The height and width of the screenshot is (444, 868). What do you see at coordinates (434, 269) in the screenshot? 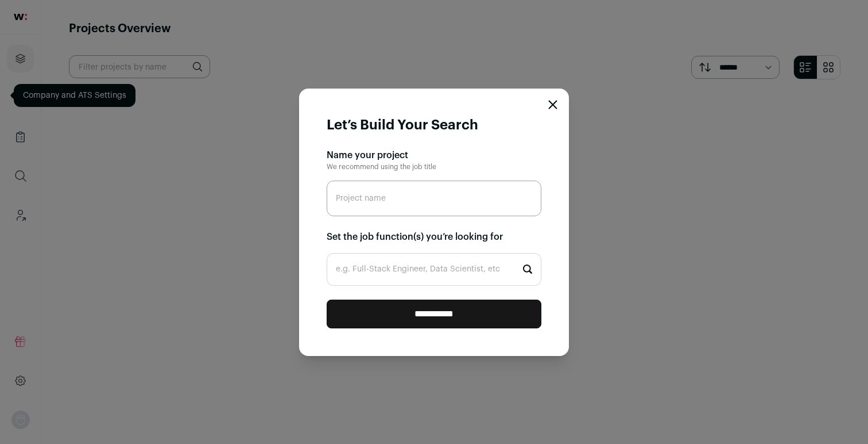
I see `input: Start typing...` at bounding box center [434, 269].